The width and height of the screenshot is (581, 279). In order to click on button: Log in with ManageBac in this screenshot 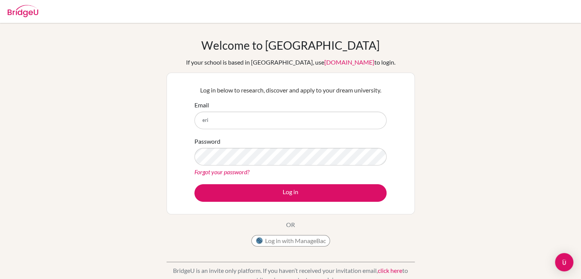, I will do `click(291, 241)`.